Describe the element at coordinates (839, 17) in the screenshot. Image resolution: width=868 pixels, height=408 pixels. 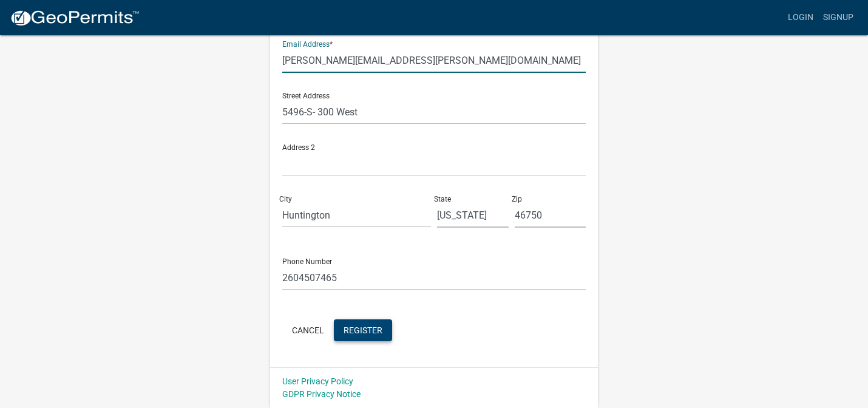
I see `a: Signup` at that location.